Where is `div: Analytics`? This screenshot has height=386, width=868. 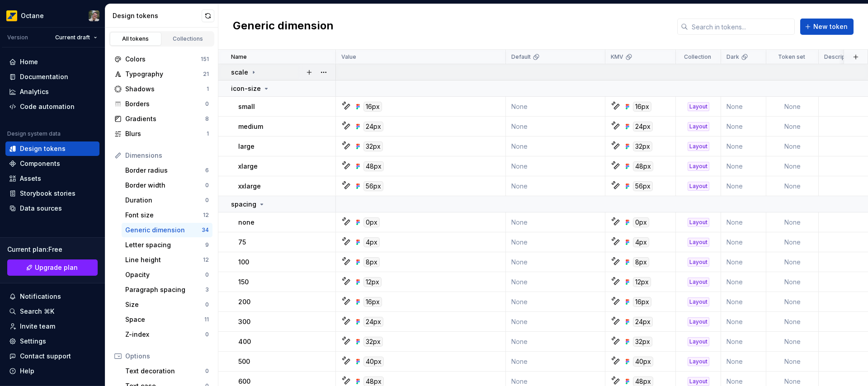
div: Analytics is located at coordinates (34, 92).